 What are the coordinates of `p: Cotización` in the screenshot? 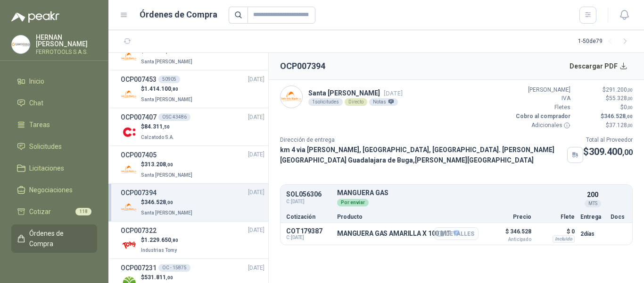 It's located at (309, 217).